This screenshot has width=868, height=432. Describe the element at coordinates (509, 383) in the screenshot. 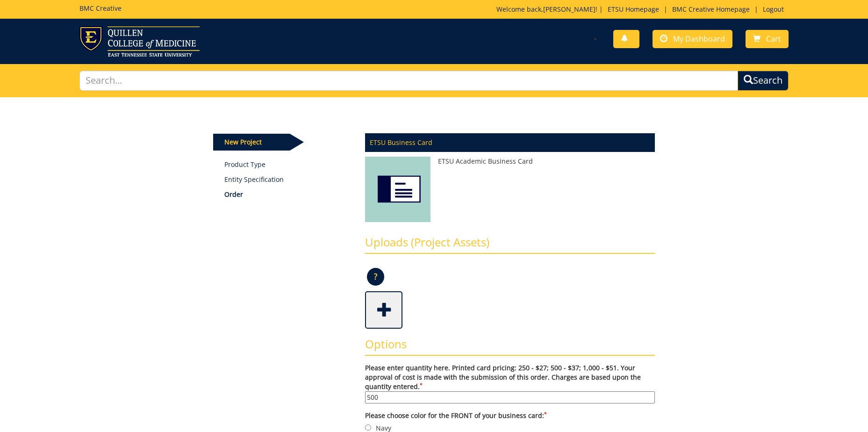

I see `label: Please enter quantity here. Printed card pricing: 250 - $27; 500 - $37; 1,000 - $51. Your approva...` at that location.